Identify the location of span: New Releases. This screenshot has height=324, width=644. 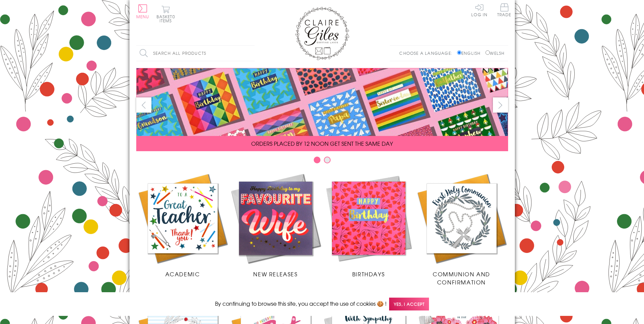
(275, 274).